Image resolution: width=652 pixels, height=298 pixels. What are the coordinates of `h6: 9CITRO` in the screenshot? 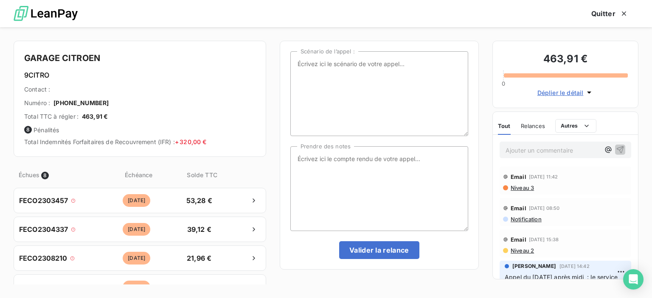 It's located at (140, 75).